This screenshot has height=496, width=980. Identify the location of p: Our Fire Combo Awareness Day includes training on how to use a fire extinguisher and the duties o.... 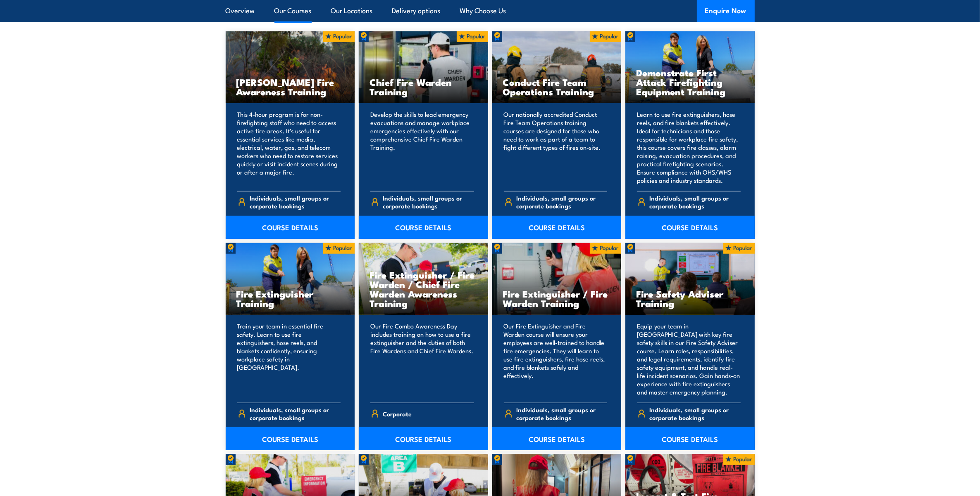
(422, 359).